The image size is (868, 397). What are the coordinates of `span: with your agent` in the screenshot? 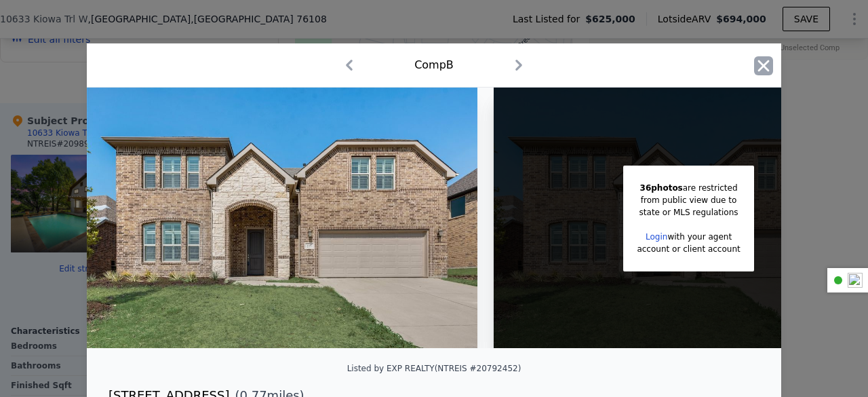 It's located at (699, 236).